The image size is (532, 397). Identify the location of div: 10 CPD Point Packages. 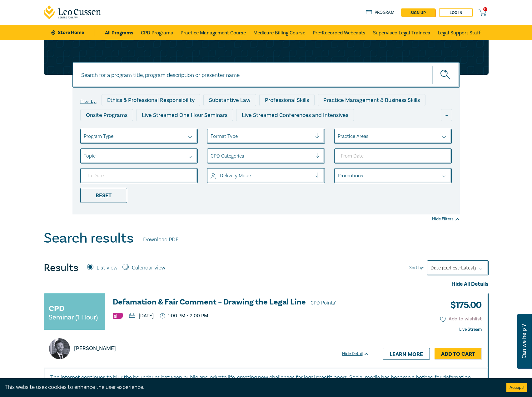
(292, 130).